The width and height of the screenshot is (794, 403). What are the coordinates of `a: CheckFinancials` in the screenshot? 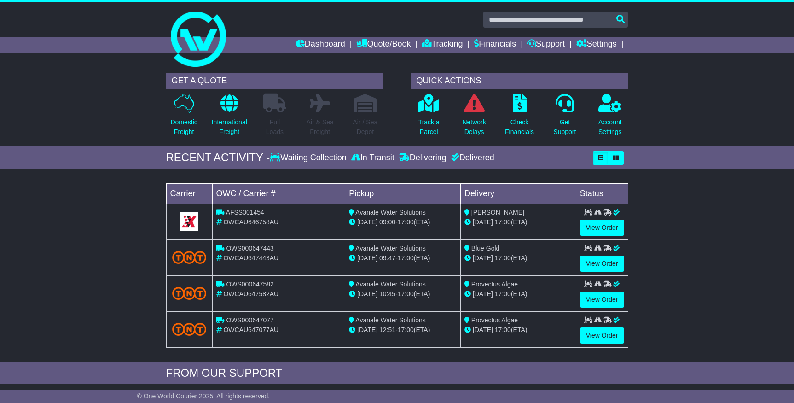 It's located at (520, 117).